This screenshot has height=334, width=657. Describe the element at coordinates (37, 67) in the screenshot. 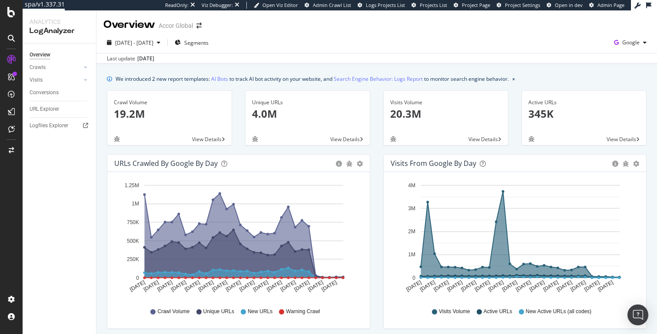

I see `div: Crawls` at that location.